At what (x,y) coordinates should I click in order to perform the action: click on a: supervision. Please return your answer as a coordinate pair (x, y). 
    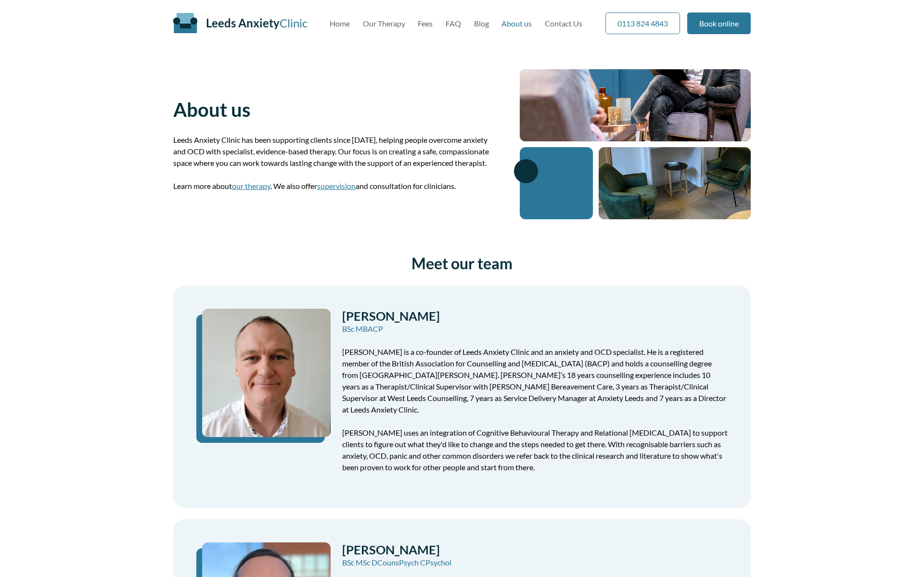
    Looking at the image, I should click on (336, 186).